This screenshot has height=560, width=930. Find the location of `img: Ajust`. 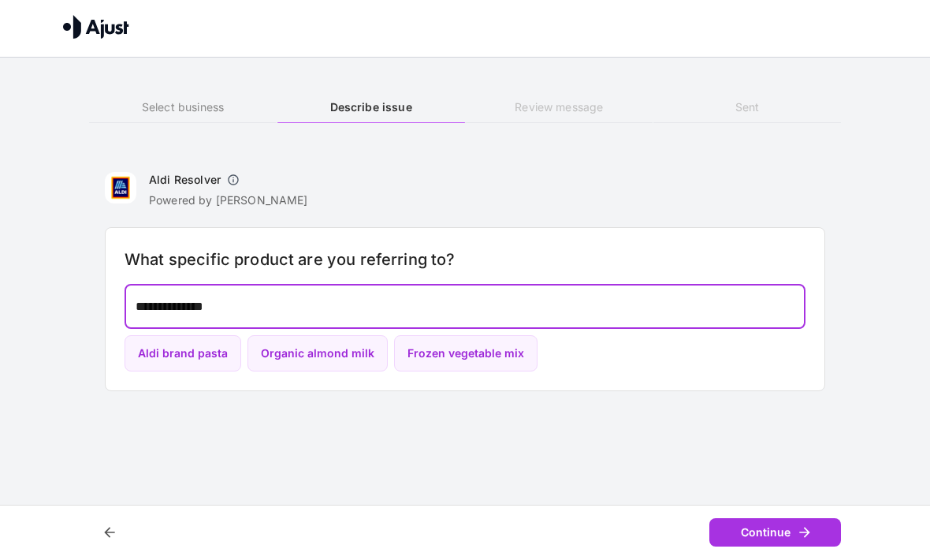

img: Ajust is located at coordinates (96, 27).